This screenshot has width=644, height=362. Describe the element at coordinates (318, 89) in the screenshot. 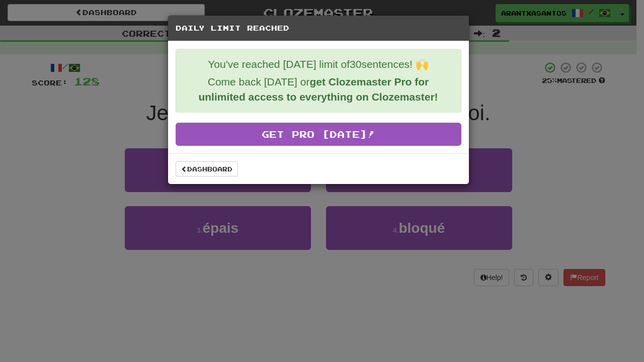

I see `strong: get Clozemaster Pro for unlimited access to everything on Clozemaster!` at that location.